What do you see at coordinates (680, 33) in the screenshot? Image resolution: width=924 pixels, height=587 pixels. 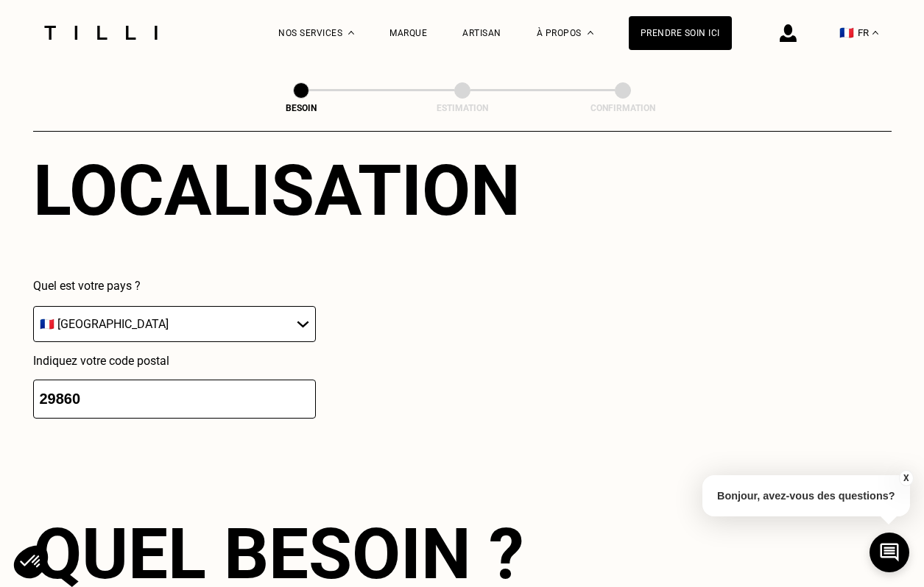 I see `div: Prendre soin ici` at bounding box center [680, 33].